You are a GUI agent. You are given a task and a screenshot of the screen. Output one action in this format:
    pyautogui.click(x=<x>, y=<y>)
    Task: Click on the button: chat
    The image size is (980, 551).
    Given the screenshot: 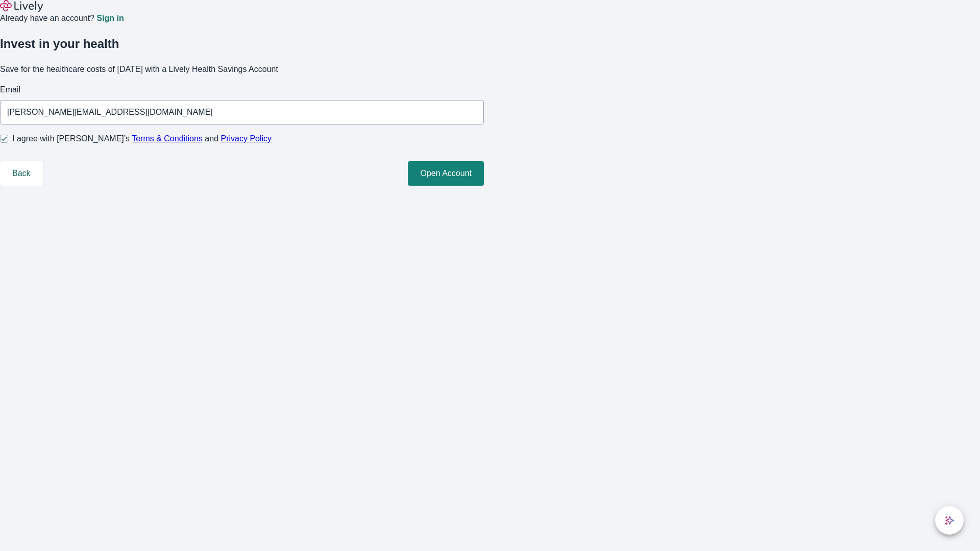 What is the action you would take?
    pyautogui.click(x=949, y=520)
    